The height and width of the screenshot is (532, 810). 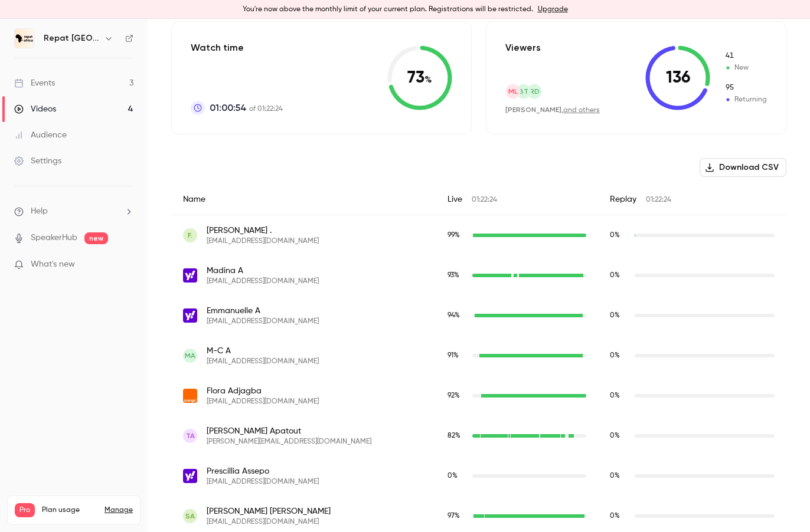 What do you see at coordinates (453, 276) in the screenshot?
I see `span: 93 %` at bounding box center [453, 276].